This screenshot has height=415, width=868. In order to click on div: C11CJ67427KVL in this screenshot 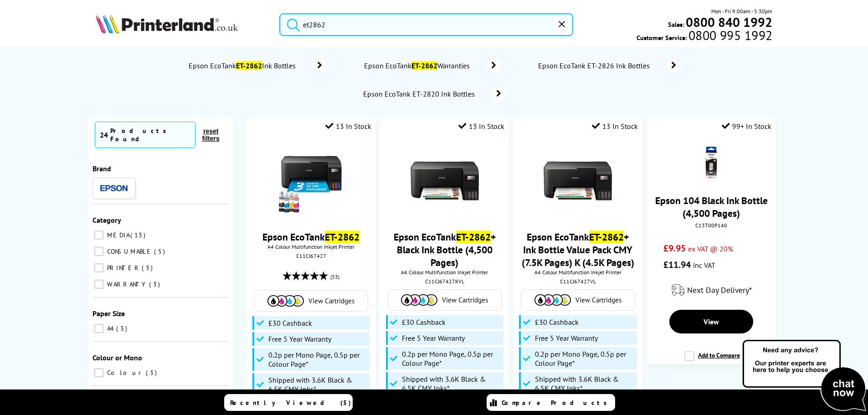, I will do `click(444, 281)`.